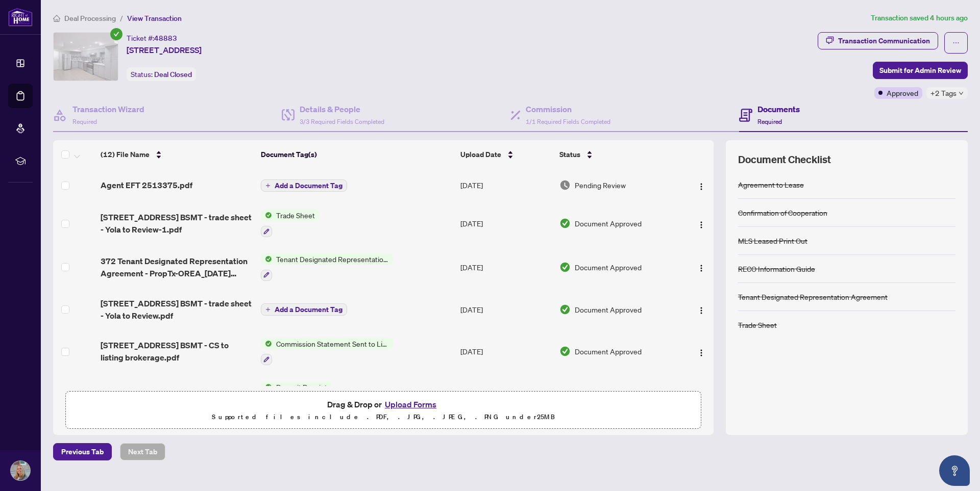 This screenshot has height=491, width=980. I want to click on button: Previous Tab, so click(82, 452).